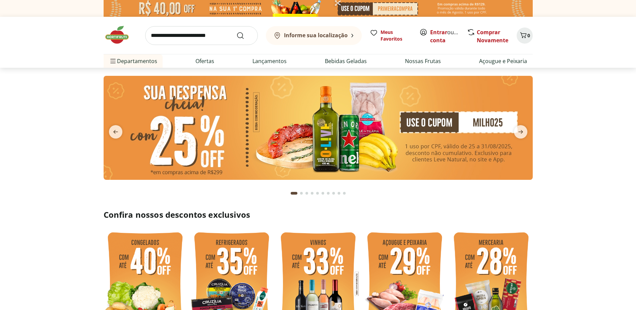  I want to click on button: Menu, so click(113, 61).